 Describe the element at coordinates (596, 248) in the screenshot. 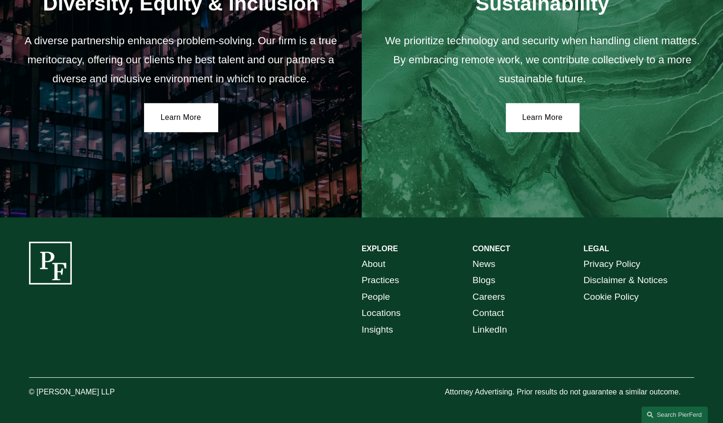

I see `strong: LEGAL` at that location.